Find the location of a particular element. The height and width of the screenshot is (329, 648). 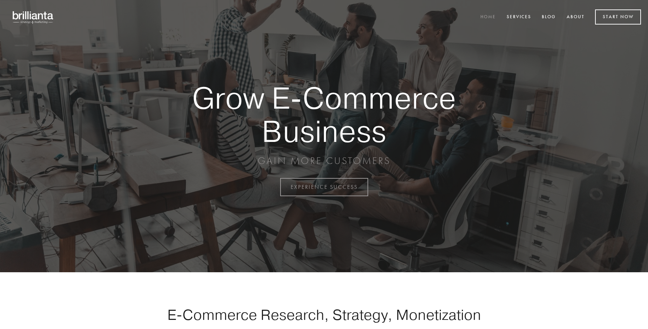

a: About is located at coordinates (575, 17).